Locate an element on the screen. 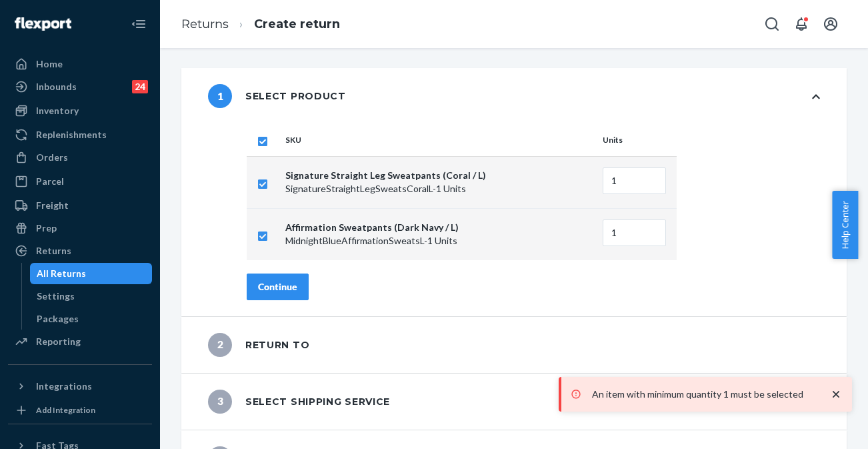 Image resolution: width=868 pixels, height=449 pixels. a: Parcel is located at coordinates (80, 182).